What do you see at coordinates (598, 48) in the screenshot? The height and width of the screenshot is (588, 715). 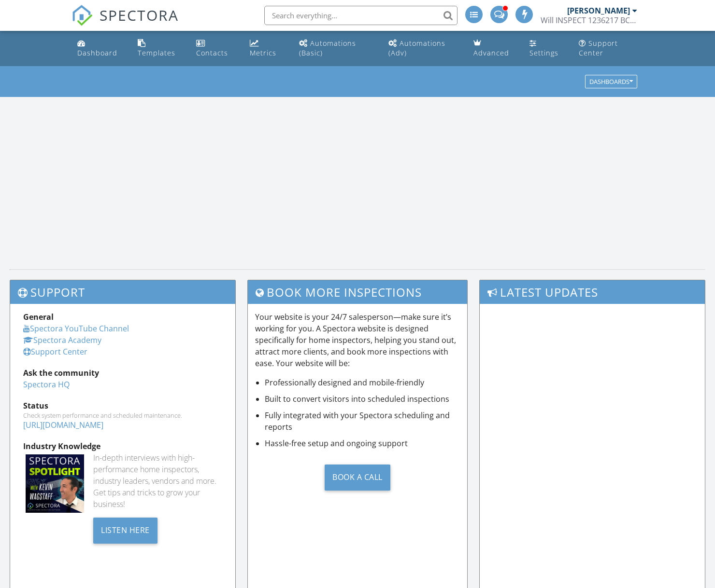 I see `div: Support Center` at bounding box center [598, 48].